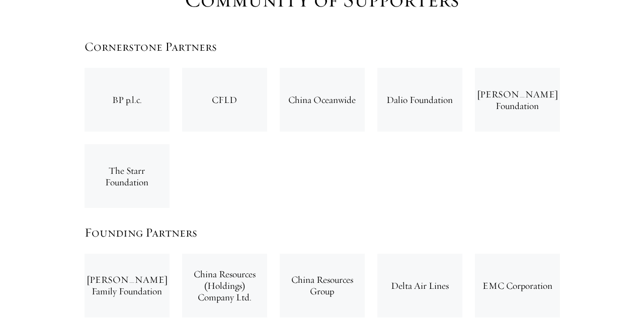 The height and width of the screenshot is (319, 644). I want to click on div: The Starr Foundation, so click(127, 176).